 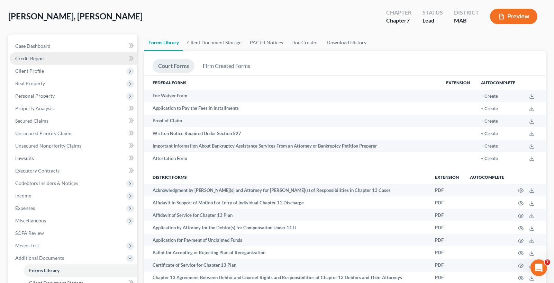 I want to click on div: Emma says…, so click(x=69, y=110).